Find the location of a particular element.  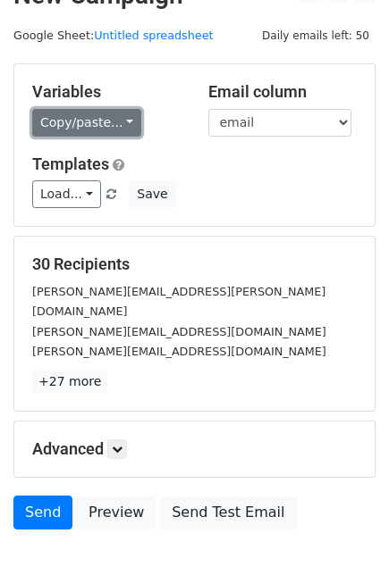

div: Chat Widget is located at coordinates (344, 533).